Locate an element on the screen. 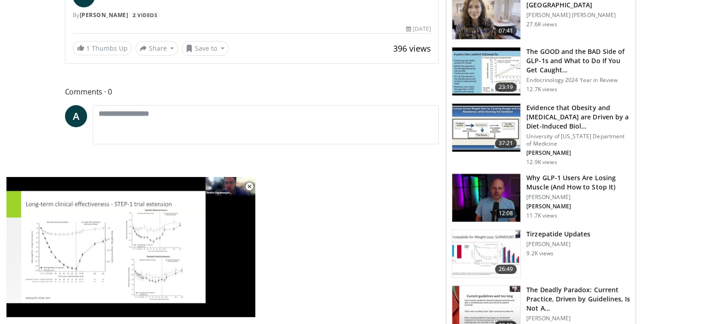 The width and height of the screenshot is (701, 324). div: By is located at coordinates (252, 15).